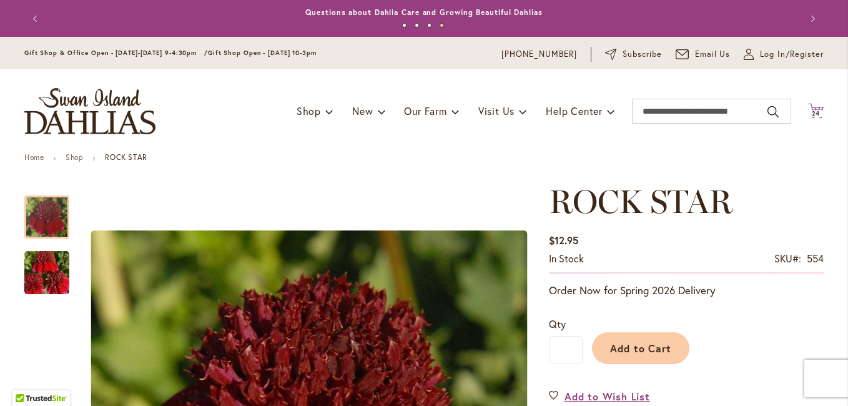 The height and width of the screenshot is (406, 848). I want to click on span: In stock, so click(567, 258).